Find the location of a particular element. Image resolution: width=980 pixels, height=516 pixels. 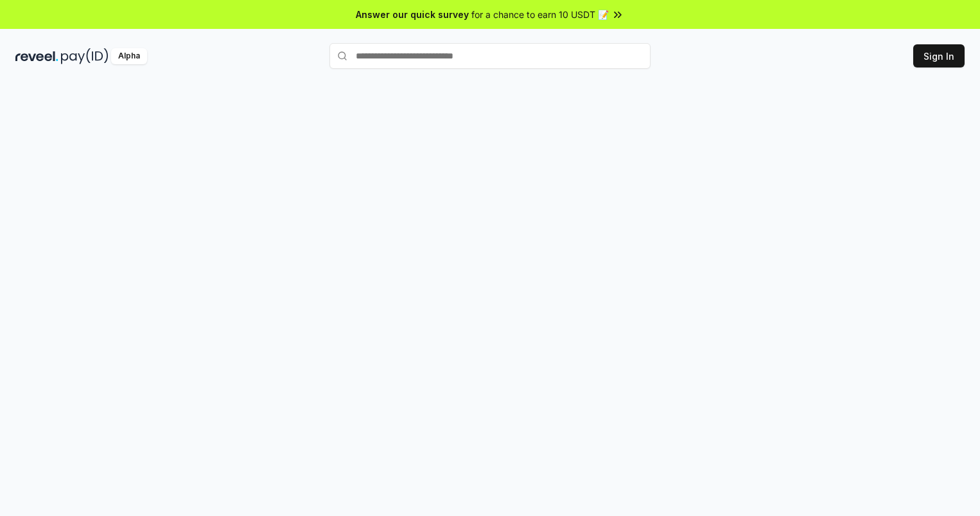

img: pay_id is located at coordinates (85, 56).